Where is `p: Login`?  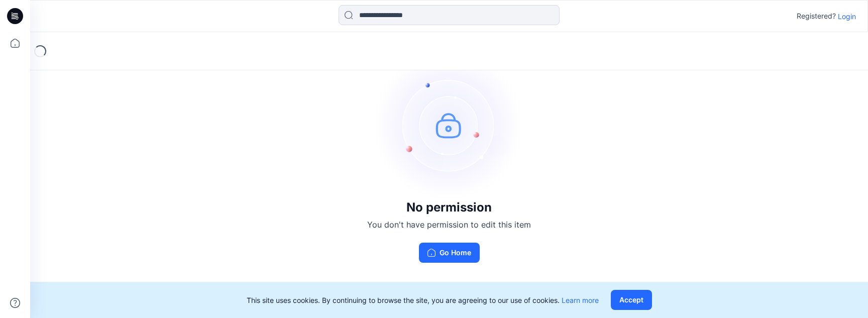 p: Login is located at coordinates (847, 16).